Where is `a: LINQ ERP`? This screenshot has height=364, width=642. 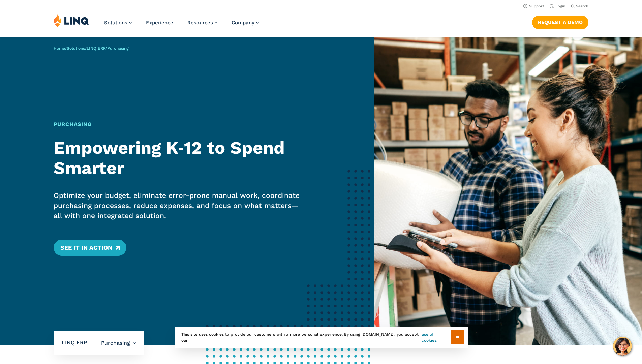 a: LINQ ERP is located at coordinates (96, 48).